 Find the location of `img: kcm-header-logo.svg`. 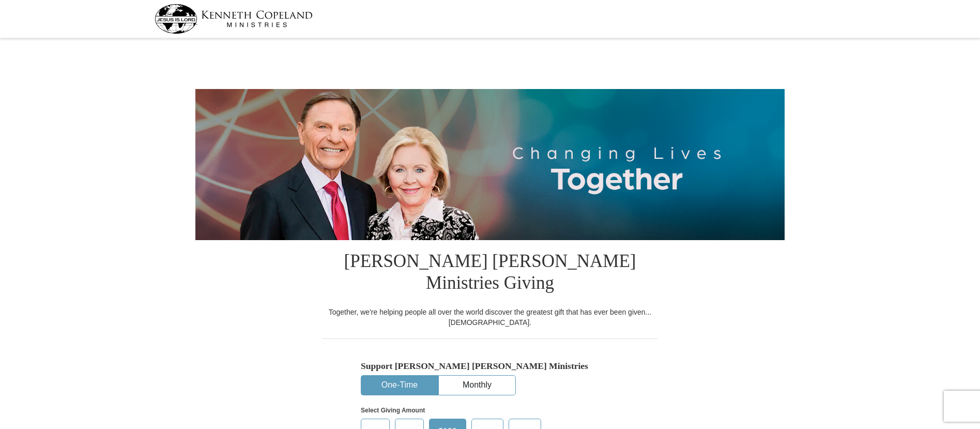

img: kcm-header-logo.svg is located at coordinates (234, 19).